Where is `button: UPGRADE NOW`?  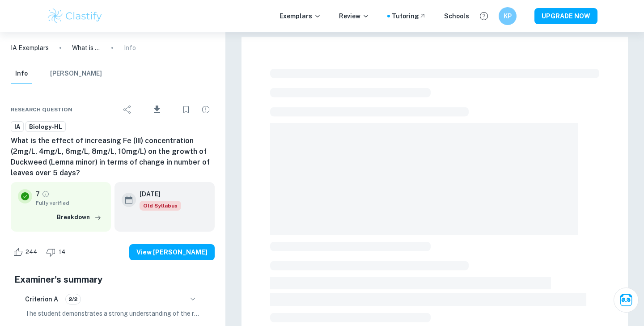 button: UPGRADE NOW is located at coordinates (566, 16).